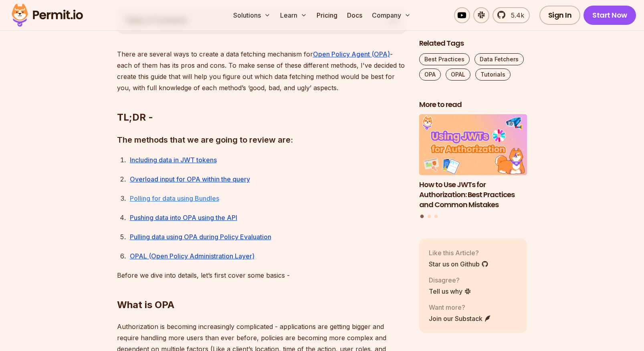  Describe the element at coordinates (450, 291) in the screenshot. I see `a: Tell us why` at that location.